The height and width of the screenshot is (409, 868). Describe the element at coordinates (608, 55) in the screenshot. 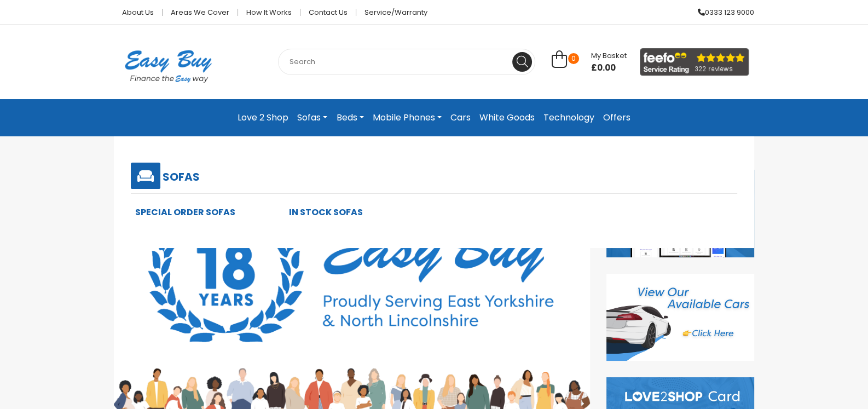

I see `span: My Basket` at that location.